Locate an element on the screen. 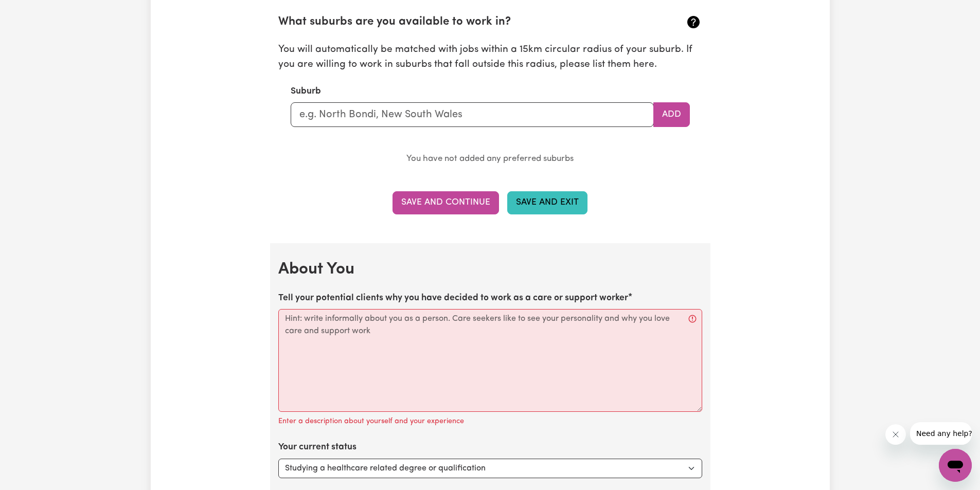  label: Tell your potential clients why you have decided to work as a care or support worker is located at coordinates (453, 298).